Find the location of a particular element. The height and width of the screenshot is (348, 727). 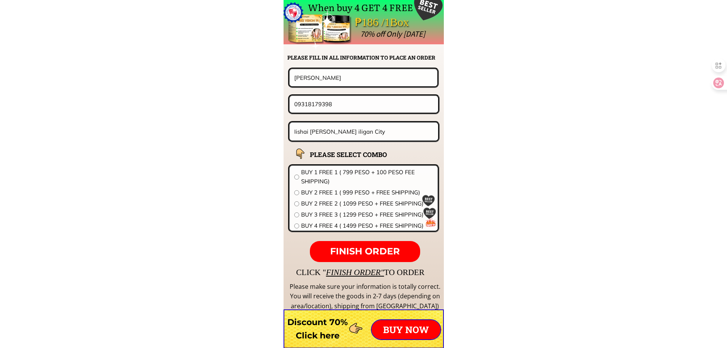

div: ₱186 /1Box is located at coordinates (393, 22).